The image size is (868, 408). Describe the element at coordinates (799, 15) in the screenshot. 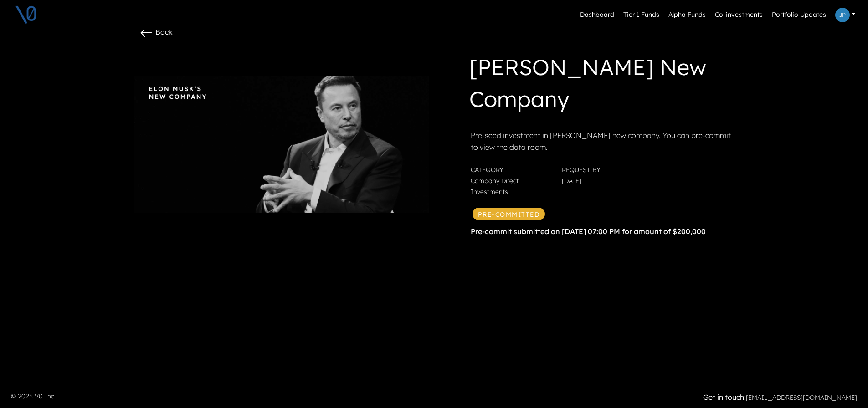

I see `a: Portfolio Updates` at that location.